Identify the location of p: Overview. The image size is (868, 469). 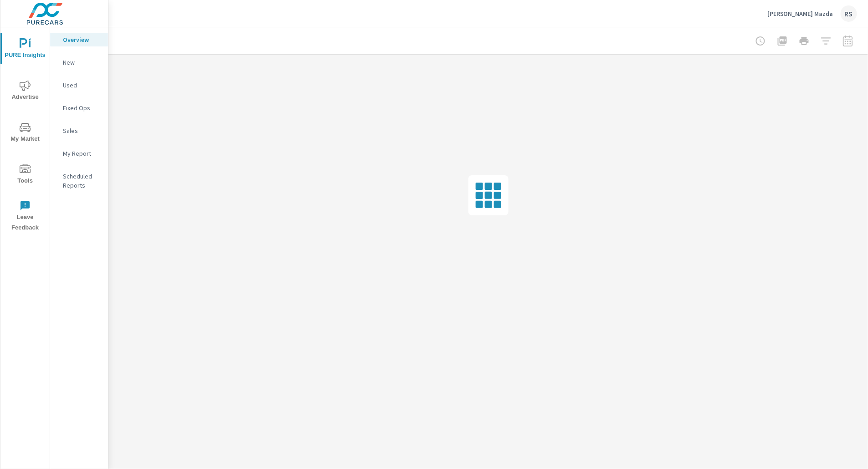
(82, 40).